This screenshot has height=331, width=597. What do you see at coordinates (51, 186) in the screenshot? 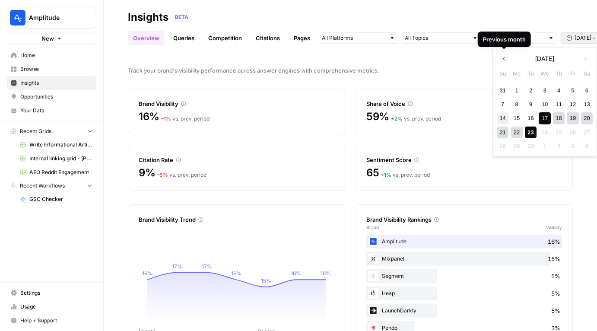
I see `button: Recent Workflows` at bounding box center [51, 186].